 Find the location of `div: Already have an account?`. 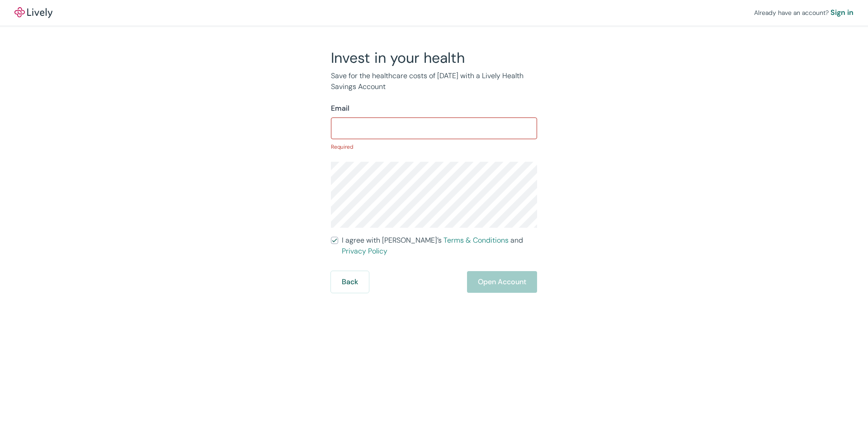

div: Already have an account? is located at coordinates (804, 13).